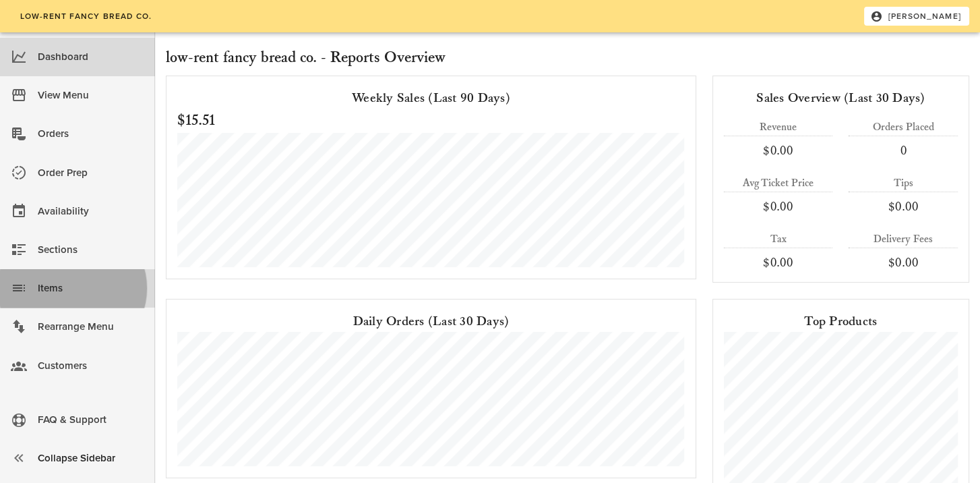 This screenshot has height=483, width=980. What do you see at coordinates (567, 58) in the screenshot?
I see `h2: low-rent fancy bread co. - Reports Overview` at bounding box center [567, 58].